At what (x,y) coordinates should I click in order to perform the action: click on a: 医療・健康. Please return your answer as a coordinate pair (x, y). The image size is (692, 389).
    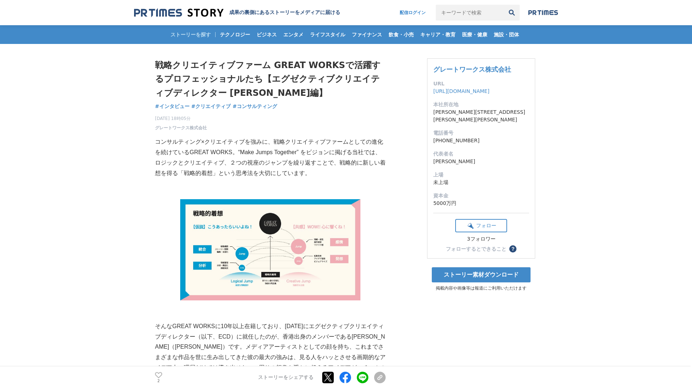
    Looking at the image, I should click on (475, 35).